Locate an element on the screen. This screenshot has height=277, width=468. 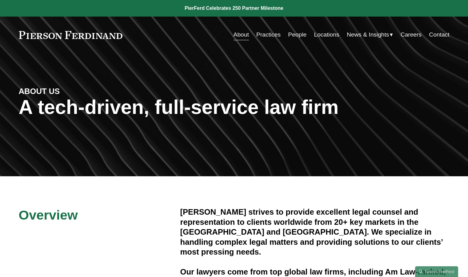
a: People is located at coordinates (297, 35).